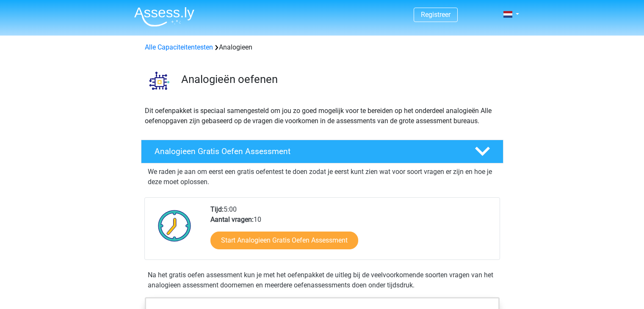  What do you see at coordinates (322, 177) in the screenshot?
I see `p: We raden je aan om eerst een gratis oefentest te doen zodat je eerst kunt zien wat voor soort vra...` at bounding box center [322, 177].